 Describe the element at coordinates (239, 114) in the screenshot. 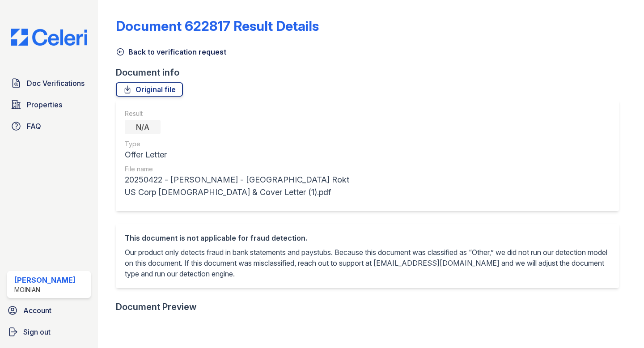

I see `div: Result` at that location.